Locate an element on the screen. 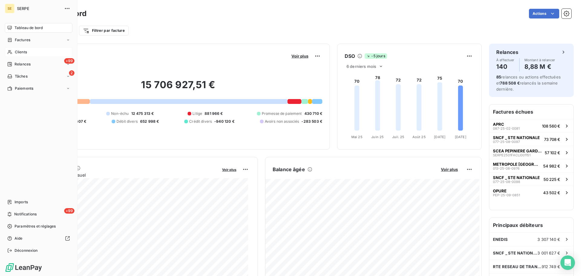 This screenshot has height=276, width=581. span: 430 710 € is located at coordinates (313, 114).